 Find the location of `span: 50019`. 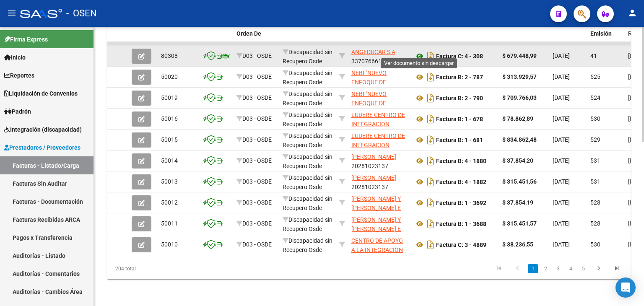

span: 50019 is located at coordinates (169, 98).